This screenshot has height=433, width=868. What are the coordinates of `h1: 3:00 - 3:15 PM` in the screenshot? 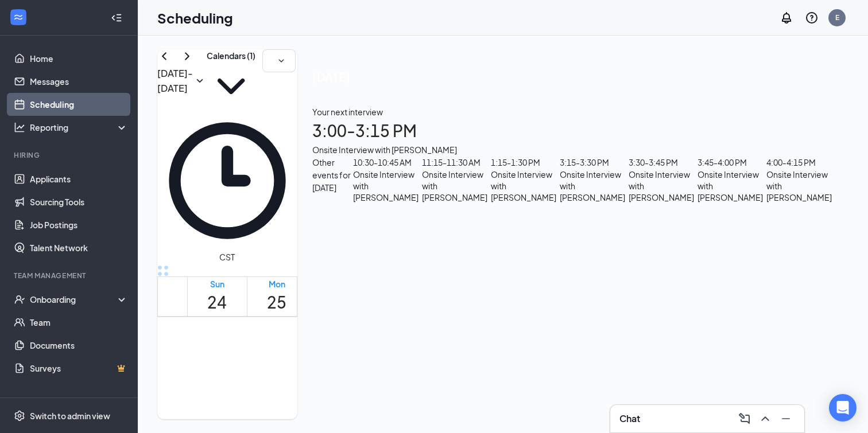 It's located at (573, 131).